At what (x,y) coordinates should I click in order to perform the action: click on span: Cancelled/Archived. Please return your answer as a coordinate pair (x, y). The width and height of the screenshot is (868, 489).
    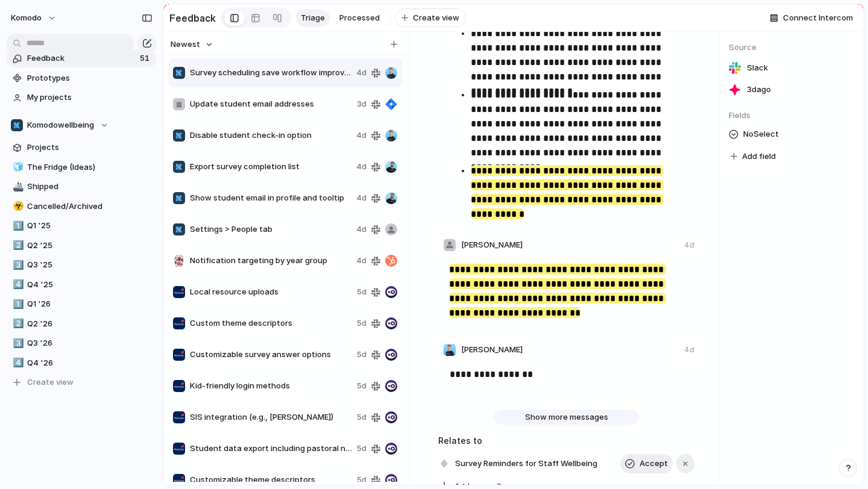
    Looking at the image, I should click on (90, 207).